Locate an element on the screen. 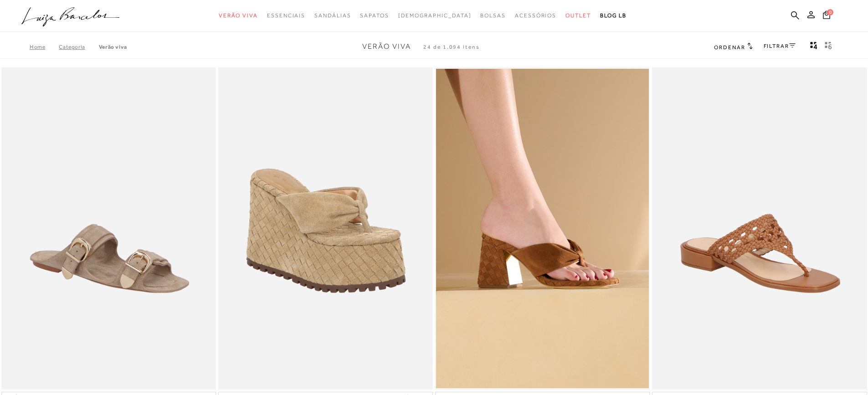 This screenshot has height=395, width=868. span: Bolsas is located at coordinates (493, 15).